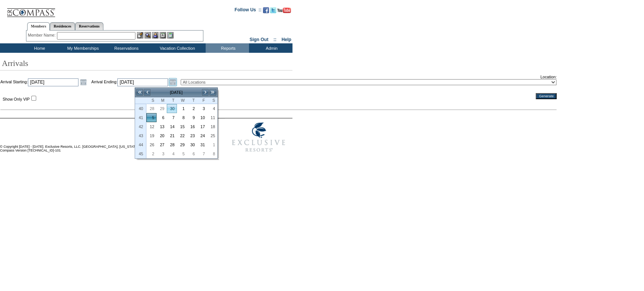 The height and width of the screenshot is (291, 644). Describe the element at coordinates (258, 137) in the screenshot. I see `img: Exclusive Resorts` at that location.